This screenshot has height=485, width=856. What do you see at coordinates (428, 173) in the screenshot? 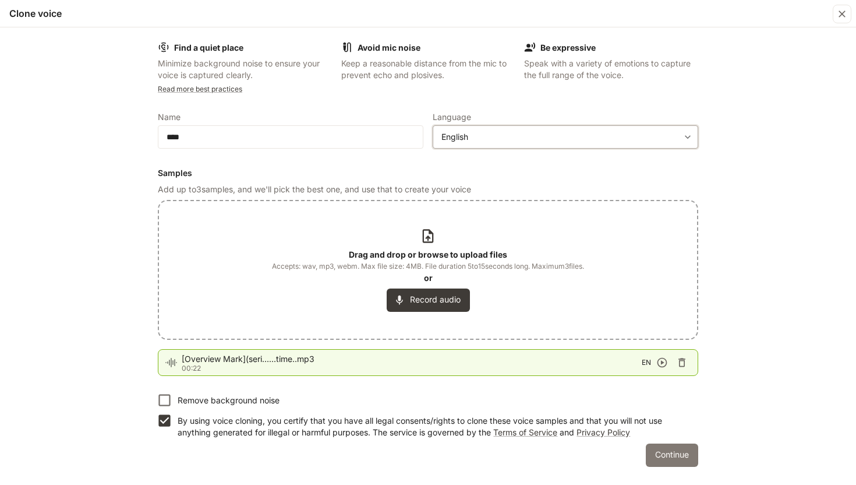
I see `h6: Samples` at bounding box center [428, 173].